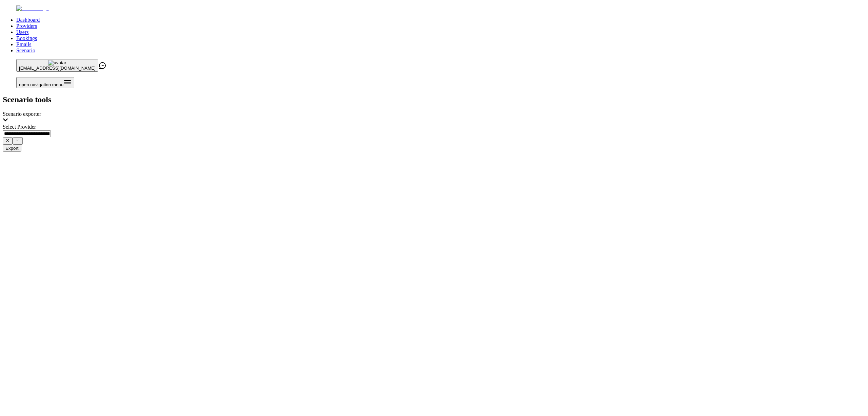  Describe the element at coordinates (28, 20) in the screenshot. I see `a: Dashboard` at that location.